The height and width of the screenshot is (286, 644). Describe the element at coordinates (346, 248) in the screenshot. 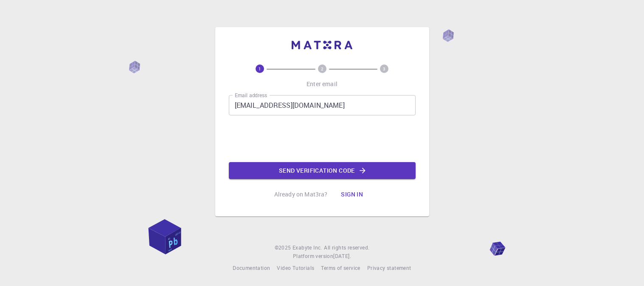

I see `span: All rights reserved.` at that location.